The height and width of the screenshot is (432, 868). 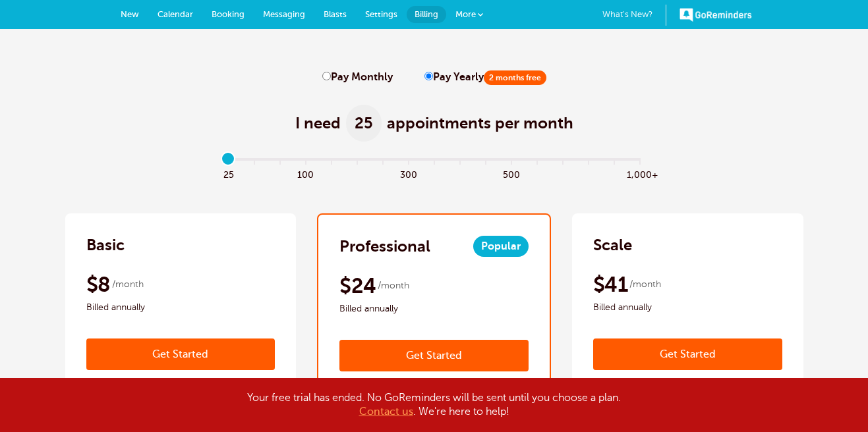 What do you see at coordinates (500, 246) in the screenshot?
I see `span: Popular` at bounding box center [500, 246].